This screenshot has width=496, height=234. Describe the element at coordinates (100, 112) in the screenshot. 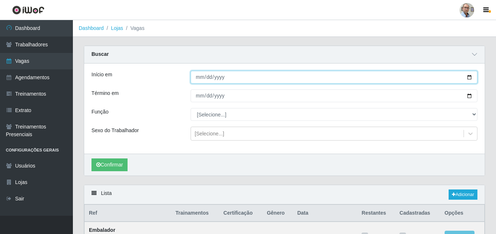

I see `label: Função` at that location.